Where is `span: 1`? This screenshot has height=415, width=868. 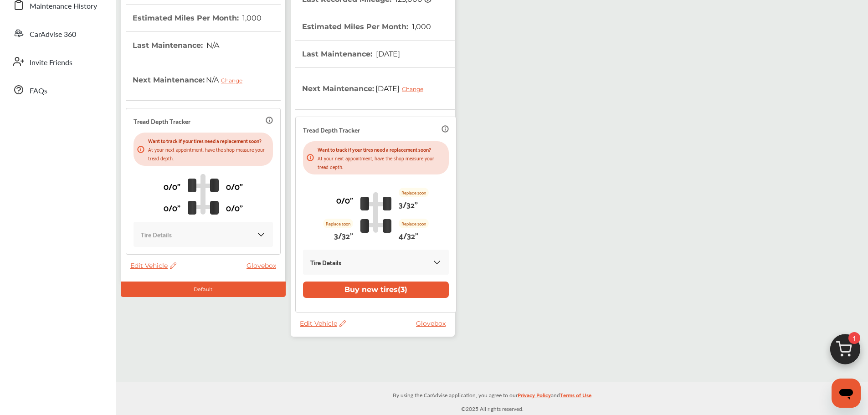 span: 1 is located at coordinates (854, 338).